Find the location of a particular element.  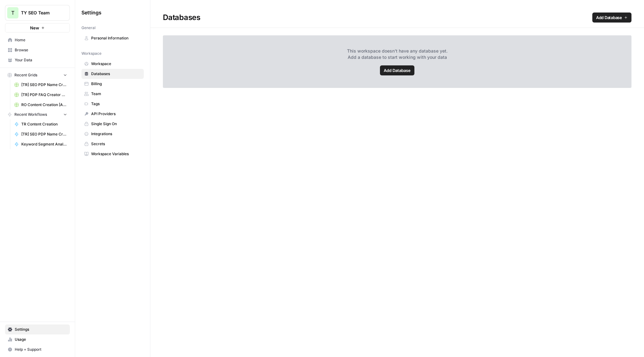

button: Workspace: TY SEO Team is located at coordinates (37, 13).